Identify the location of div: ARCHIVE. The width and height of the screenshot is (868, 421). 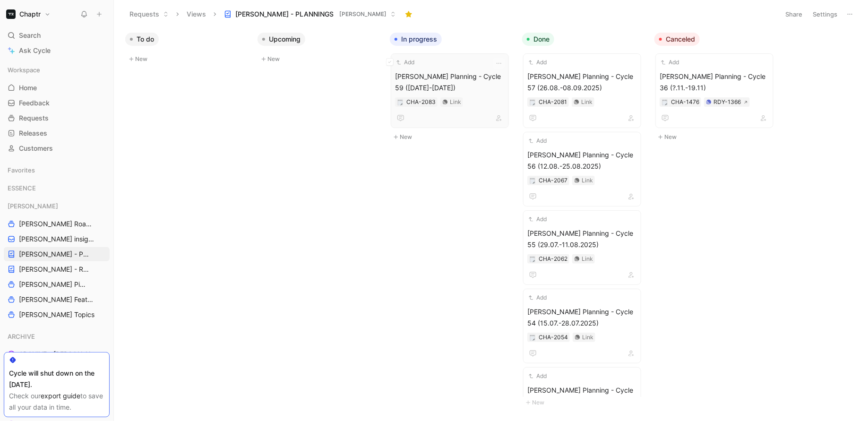
(56, 336).